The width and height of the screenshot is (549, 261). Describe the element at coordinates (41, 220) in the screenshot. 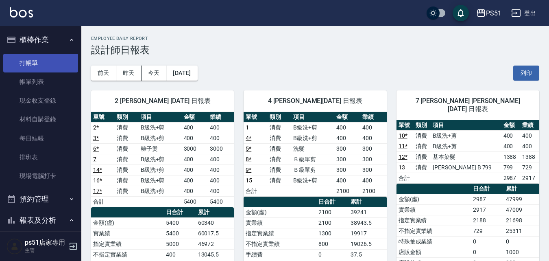

I see `button: 報表及分析` at that location.